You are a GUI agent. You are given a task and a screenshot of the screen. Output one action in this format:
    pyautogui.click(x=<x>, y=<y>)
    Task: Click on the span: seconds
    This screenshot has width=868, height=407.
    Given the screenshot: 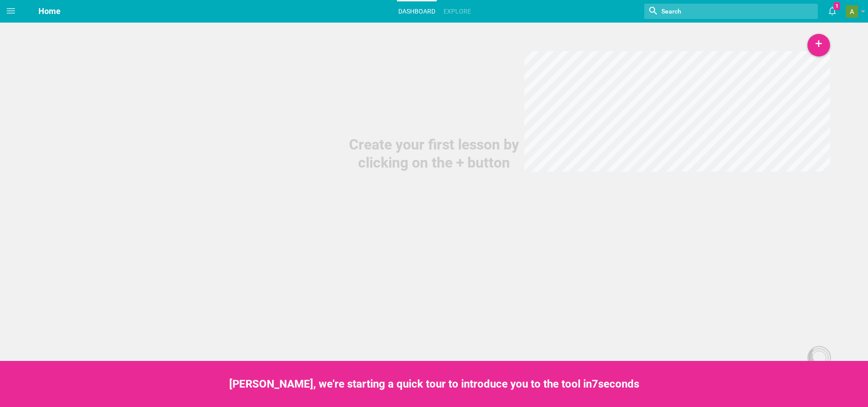 What is the action you would take?
    pyautogui.click(x=619, y=384)
    